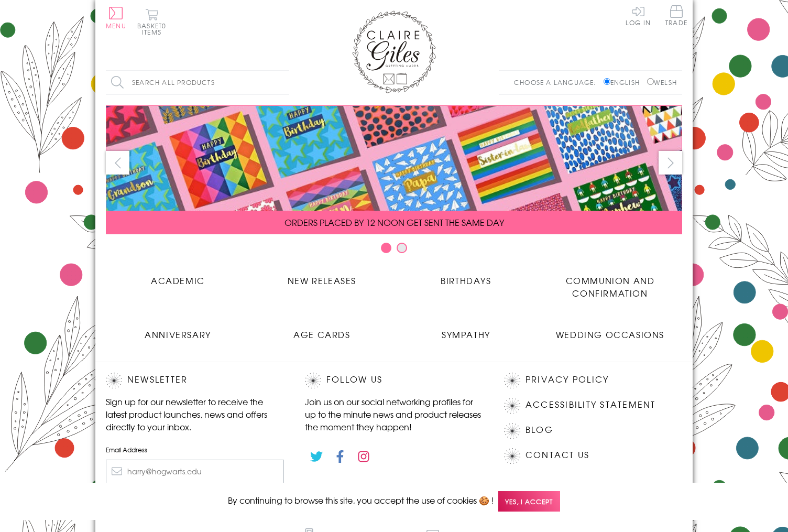 The image size is (788, 532). I want to click on a: Log In, so click(639, 16).